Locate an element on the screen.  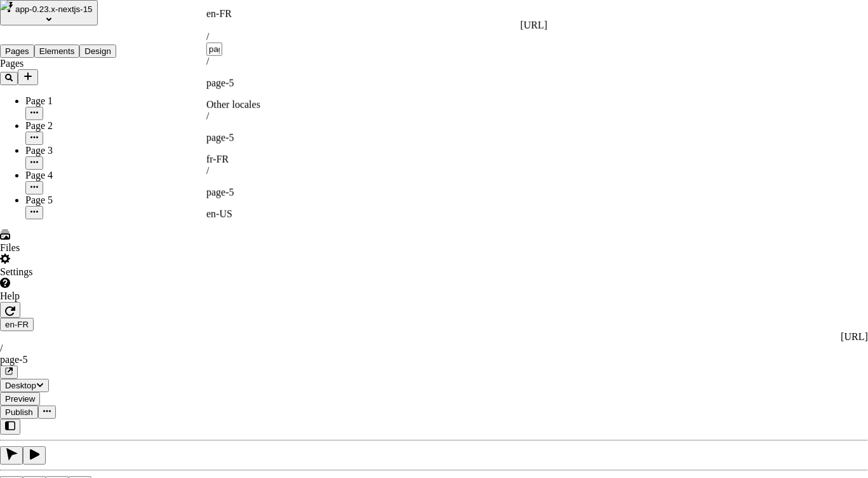
div: en-US is located at coordinates (376, 214).